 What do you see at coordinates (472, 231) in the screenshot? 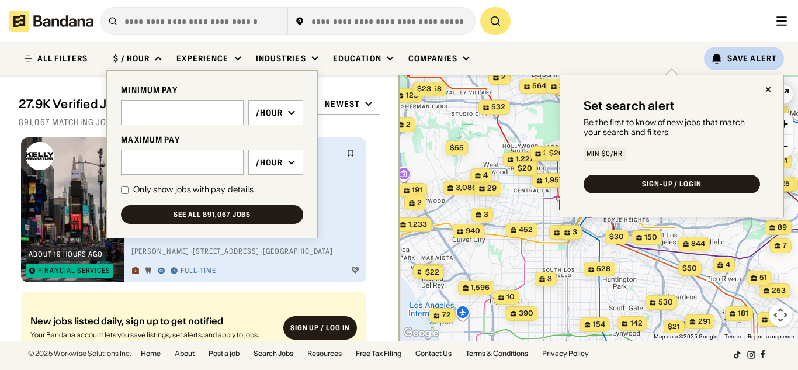
I see `span: 940` at bounding box center [472, 231].